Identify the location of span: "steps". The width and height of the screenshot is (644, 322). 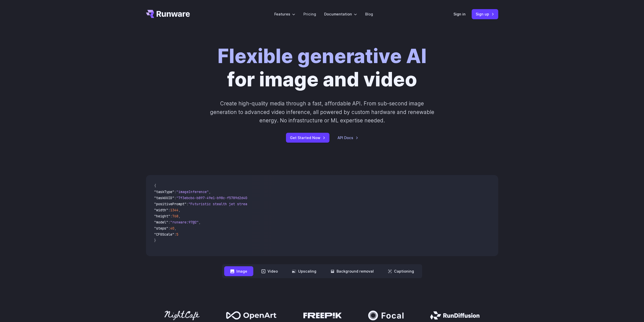
(161, 228).